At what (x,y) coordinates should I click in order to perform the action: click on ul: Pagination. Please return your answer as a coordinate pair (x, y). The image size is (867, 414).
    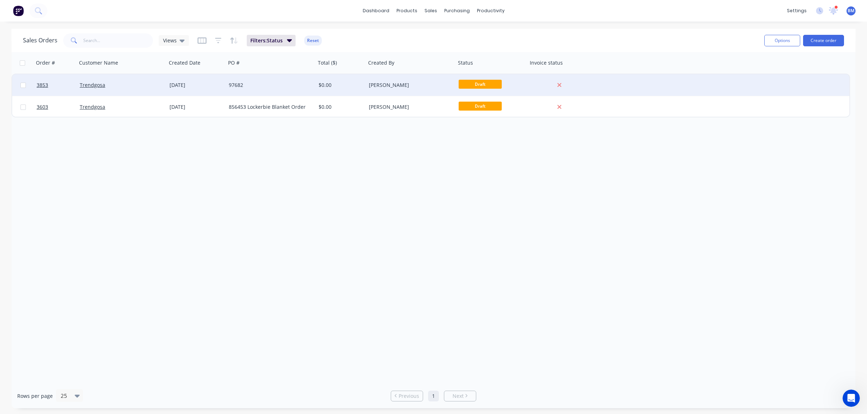
    Looking at the image, I should click on (434, 396).